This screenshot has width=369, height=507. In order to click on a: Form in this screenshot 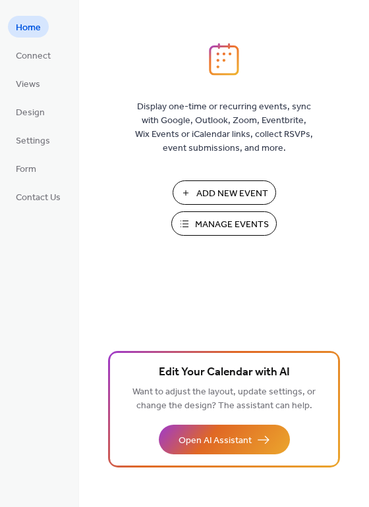, I will do `click(26, 168)`.